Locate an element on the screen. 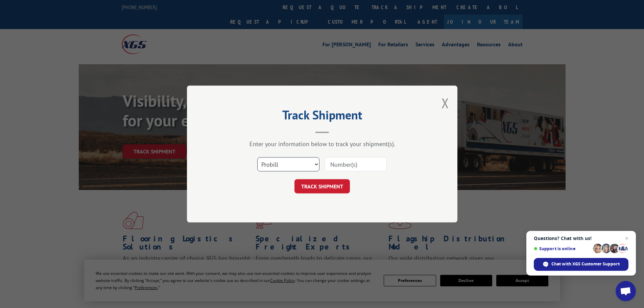 The image size is (644, 308). input: Number(s) is located at coordinates (356, 164).